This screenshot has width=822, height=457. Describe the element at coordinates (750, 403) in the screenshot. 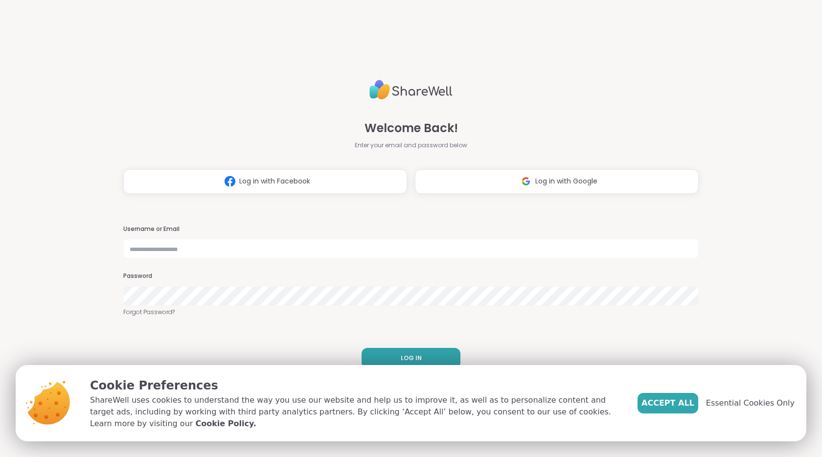

I see `span: Essential Cookies Only` at that location.